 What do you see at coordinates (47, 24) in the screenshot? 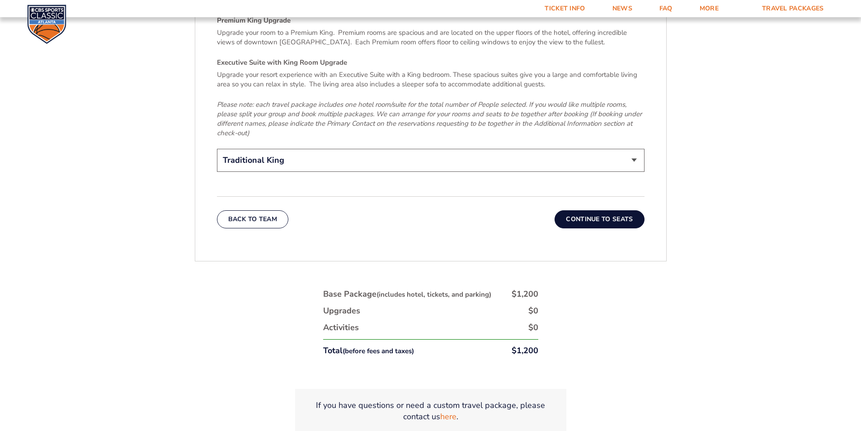
I see `img: CBS Sports Classic` at bounding box center [47, 24].